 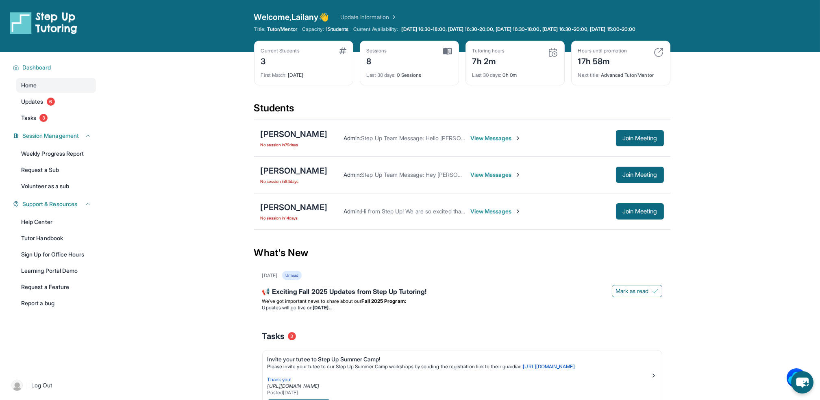 I want to click on div: Sessions, so click(x=377, y=51).